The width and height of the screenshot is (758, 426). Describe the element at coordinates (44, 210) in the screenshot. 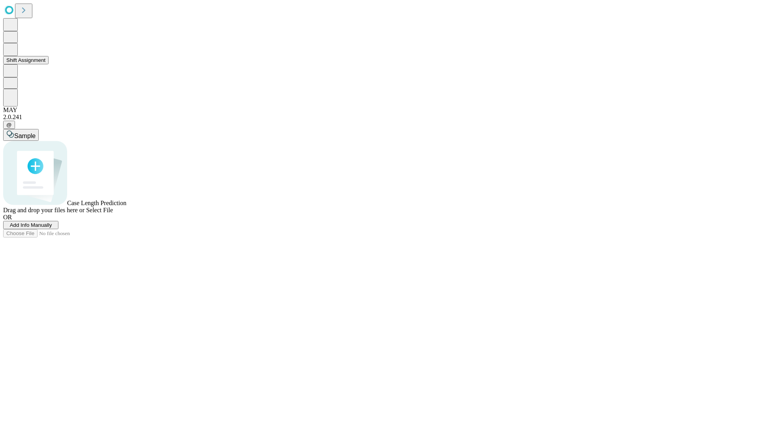

I see `span: Drag and drop your files here or` at that location.